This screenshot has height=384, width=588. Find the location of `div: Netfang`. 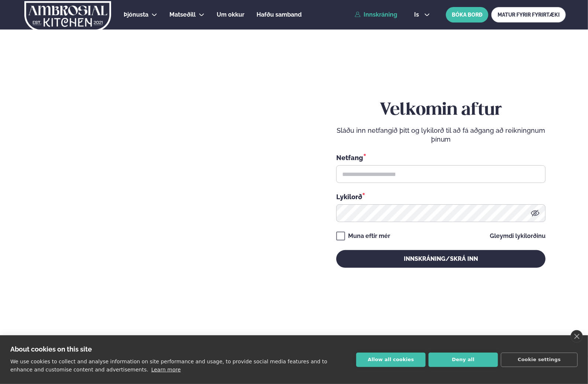

div: Netfang is located at coordinates (441, 158).